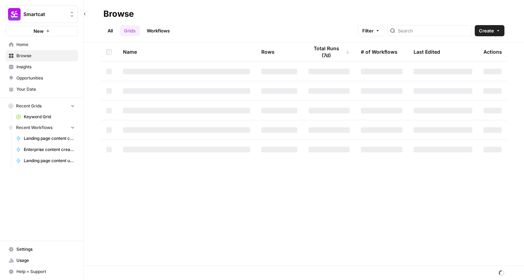 The image size is (524, 280). Describe the element at coordinates (42, 45) in the screenshot. I see `a: Home` at that location.